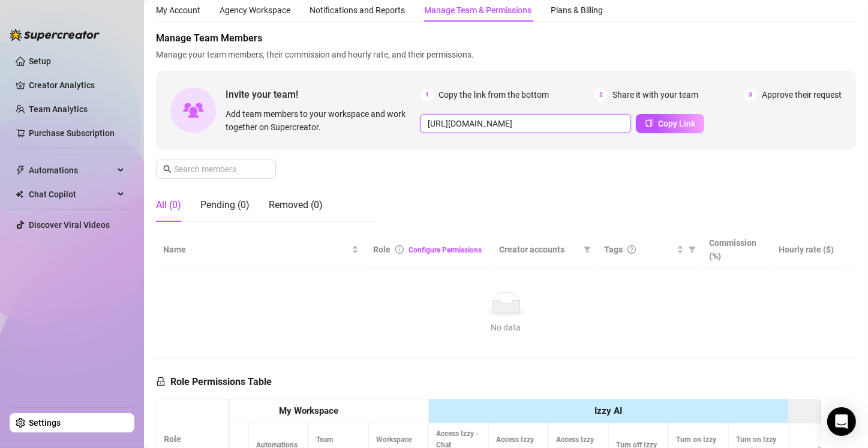 The width and height of the screenshot is (868, 448). Describe the element at coordinates (255, 10) in the screenshot. I see `div: Agency Workspace` at that location.